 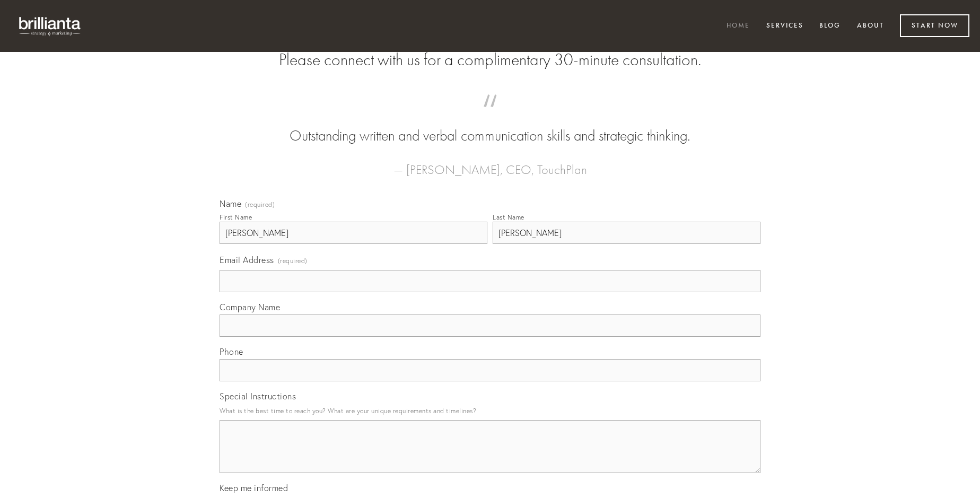 What do you see at coordinates (250, 307) in the screenshot?
I see `span: Company Name` at bounding box center [250, 307].